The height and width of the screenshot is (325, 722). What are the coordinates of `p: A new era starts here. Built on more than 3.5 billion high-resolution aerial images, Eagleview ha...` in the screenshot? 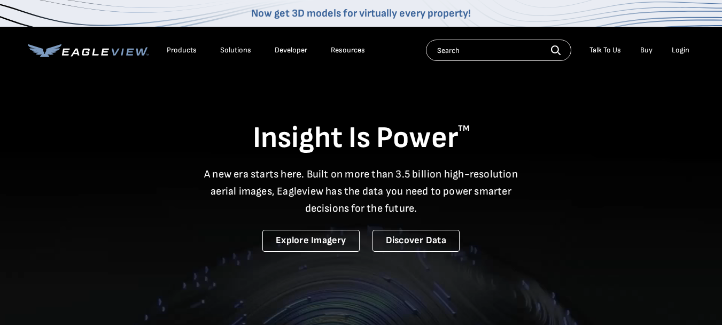 It's located at (361, 191).